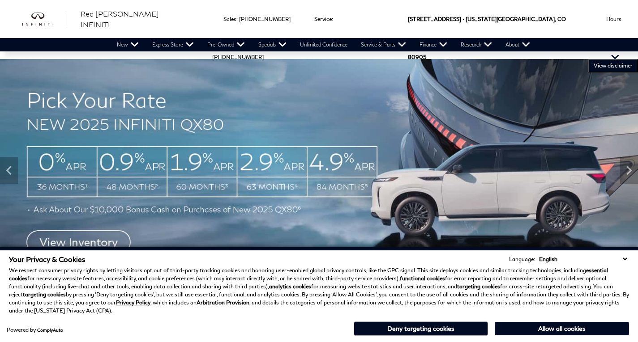  I want to click on a: Unlimited Confidence, so click(324, 45).